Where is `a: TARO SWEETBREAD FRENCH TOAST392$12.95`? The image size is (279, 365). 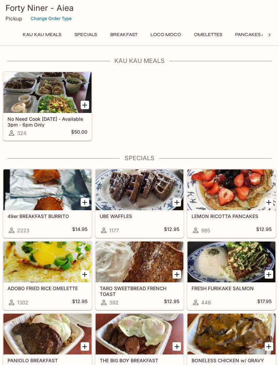
a: TARO SWEETBREAD FRENCH TOAST392$12.95 is located at coordinates (140, 276).